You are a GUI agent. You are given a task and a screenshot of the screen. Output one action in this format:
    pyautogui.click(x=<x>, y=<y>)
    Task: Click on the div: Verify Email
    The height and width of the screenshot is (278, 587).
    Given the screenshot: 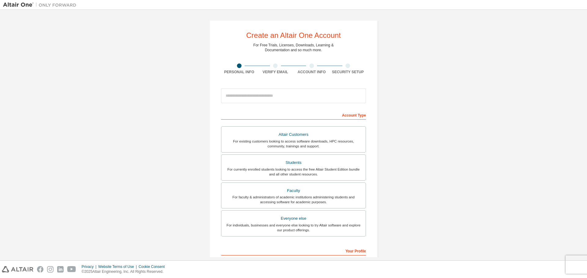 What is the action you would take?
    pyautogui.click(x=275, y=72)
    